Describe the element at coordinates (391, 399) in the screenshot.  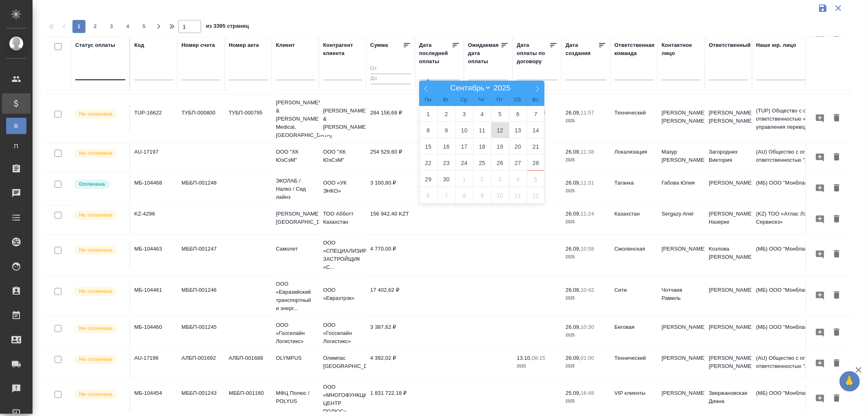
I see `td: 1 831 722,18 ₽` at that location.